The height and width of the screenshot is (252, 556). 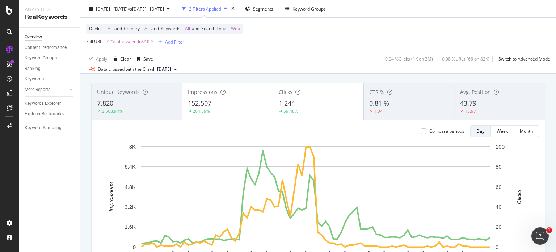 What do you see at coordinates (481, 131) in the screenshot?
I see `div: Day` at bounding box center [481, 131].